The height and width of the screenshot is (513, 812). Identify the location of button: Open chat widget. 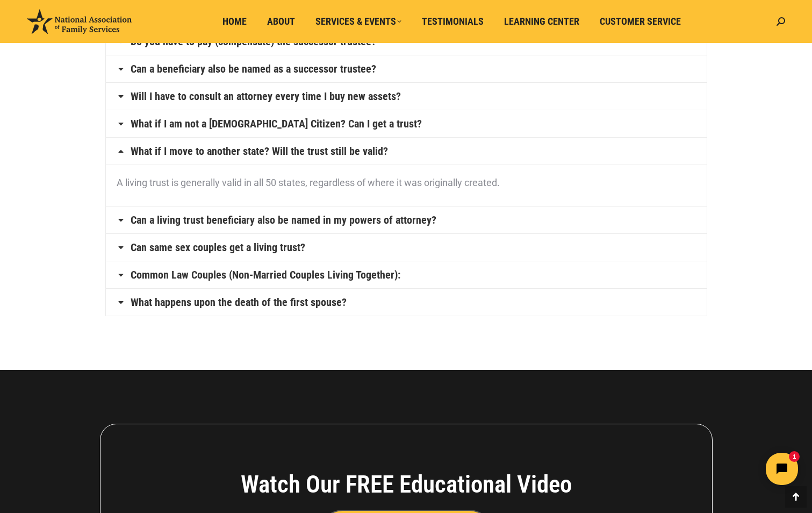
(160, 25).